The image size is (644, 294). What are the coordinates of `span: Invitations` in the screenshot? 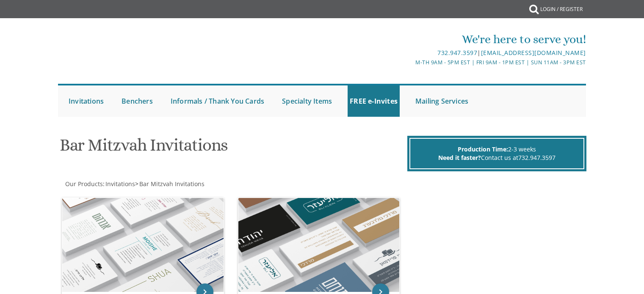 It's located at (120, 184).